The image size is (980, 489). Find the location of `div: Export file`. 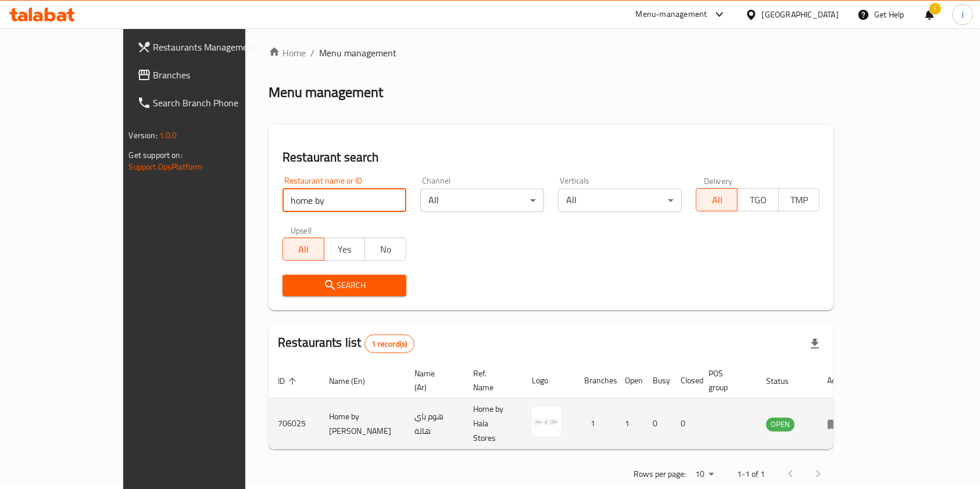

div: Export file is located at coordinates (815, 344).